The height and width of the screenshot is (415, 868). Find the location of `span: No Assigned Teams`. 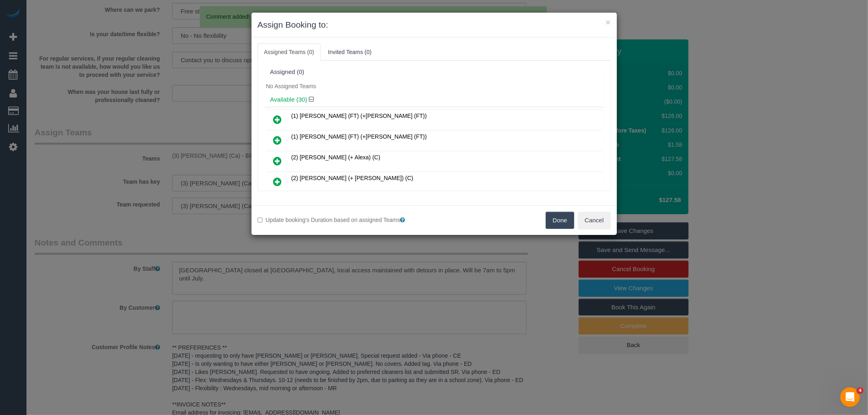

span: No Assigned Teams is located at coordinates (291, 86).